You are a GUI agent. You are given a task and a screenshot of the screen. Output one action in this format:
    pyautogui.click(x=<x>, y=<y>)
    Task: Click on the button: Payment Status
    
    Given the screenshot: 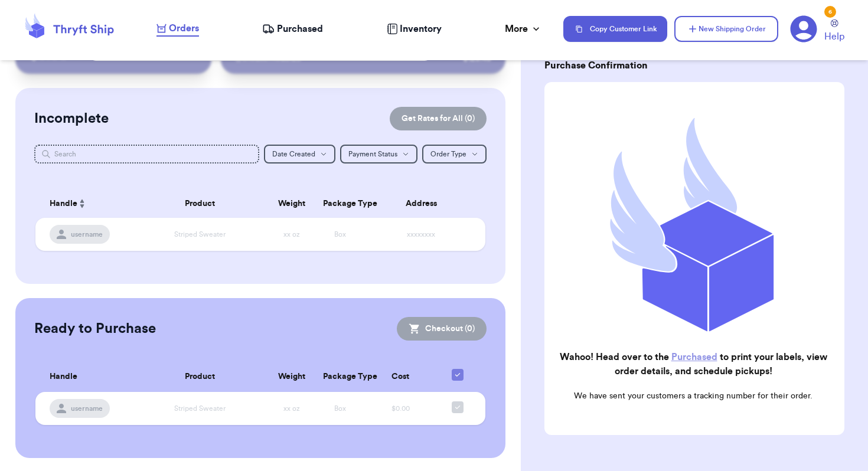 What is the action you would take?
    pyautogui.click(x=379, y=154)
    